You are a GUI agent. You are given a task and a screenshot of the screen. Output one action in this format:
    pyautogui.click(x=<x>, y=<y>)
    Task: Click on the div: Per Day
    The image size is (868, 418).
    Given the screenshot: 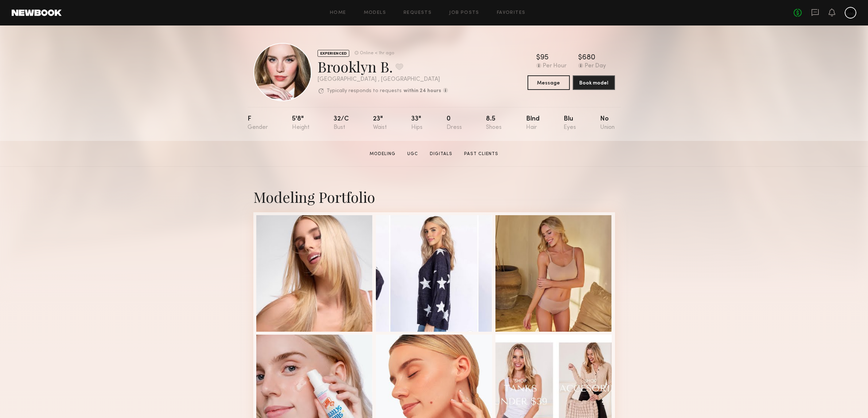 What is the action you would take?
    pyautogui.click(x=595, y=66)
    